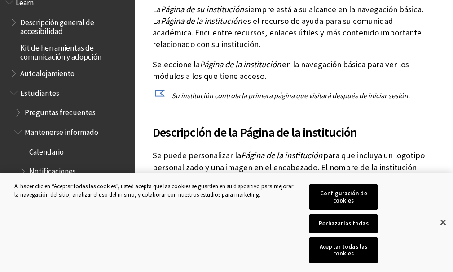  Describe the element at coordinates (294, 127) in the screenshot. I see `h2: Descripción de la Página de la institución` at that location.